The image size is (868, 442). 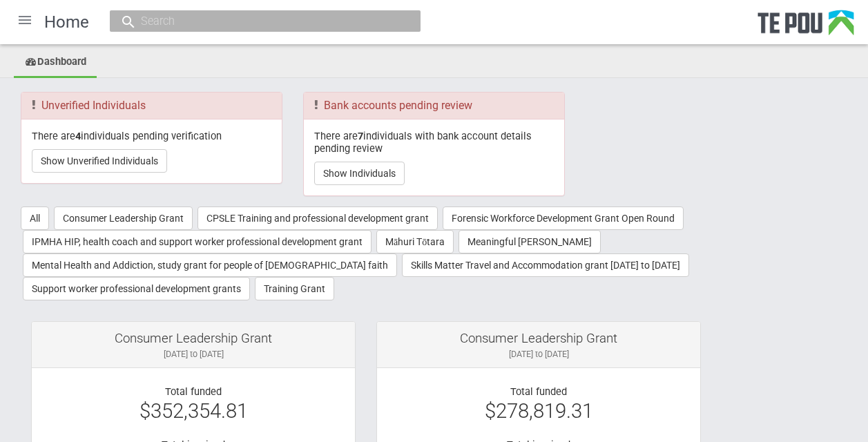 What do you see at coordinates (434, 142) in the screenshot?
I see `p: There are individuals with bank account details pending review` at bounding box center [434, 142].